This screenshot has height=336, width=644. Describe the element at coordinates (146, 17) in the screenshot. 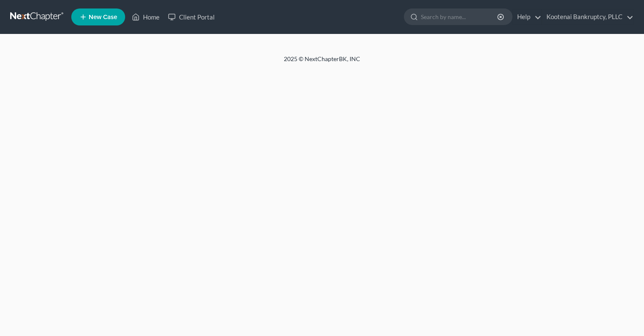

I see `a: Home` at that location.